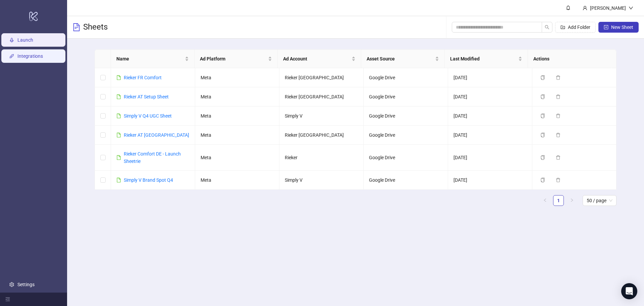 This screenshot has width=644, height=306. What do you see at coordinates (579, 27) in the screenshot?
I see `span: Add Folder` at bounding box center [579, 27].